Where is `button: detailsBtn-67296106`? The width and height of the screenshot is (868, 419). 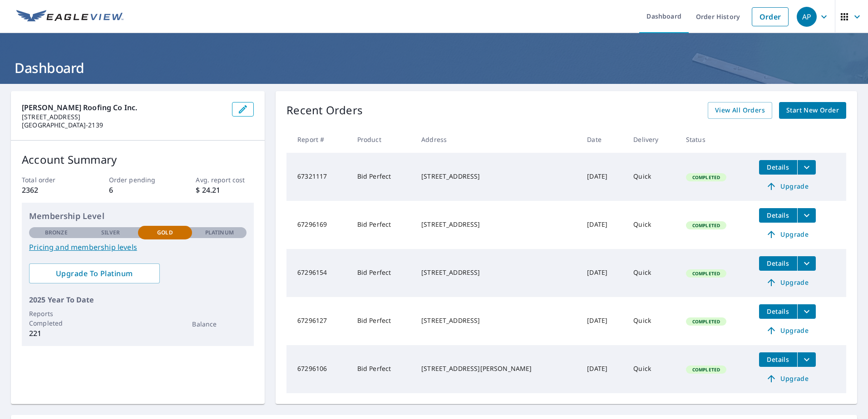 button: detailsBtn-67296106 is located at coordinates (778, 360).